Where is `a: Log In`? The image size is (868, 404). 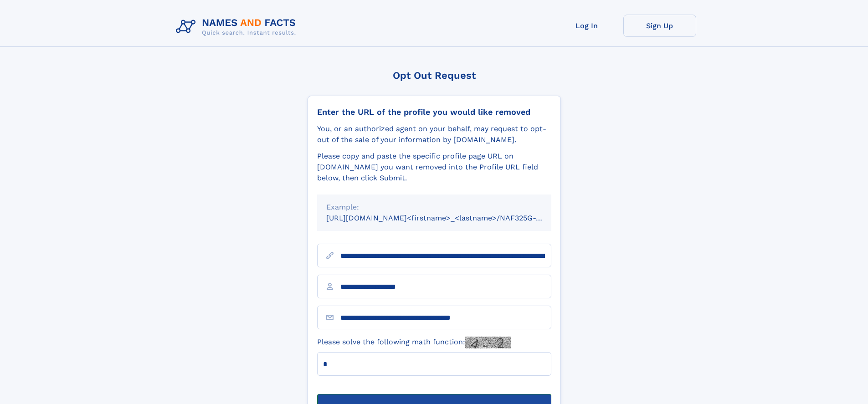 a: Log In is located at coordinates (587, 26).